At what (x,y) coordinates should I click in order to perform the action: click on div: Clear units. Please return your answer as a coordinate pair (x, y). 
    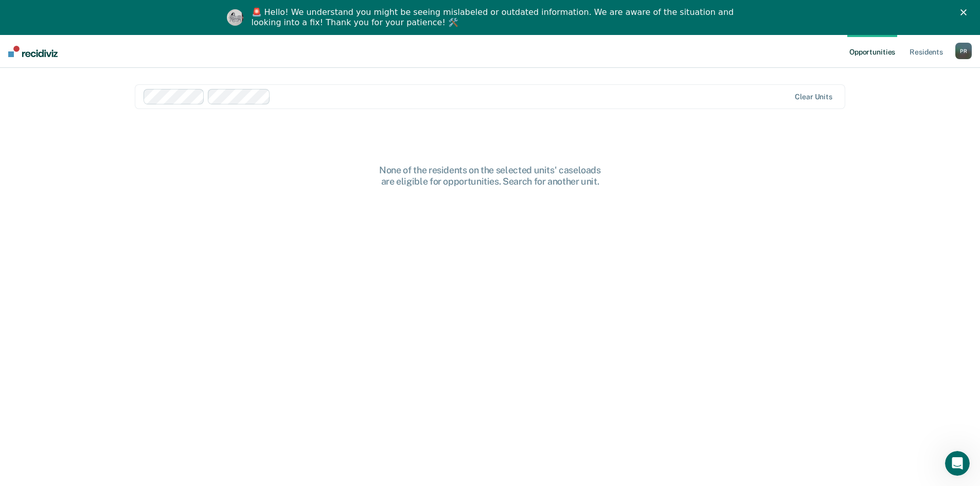
    Looking at the image, I should click on (813, 96).